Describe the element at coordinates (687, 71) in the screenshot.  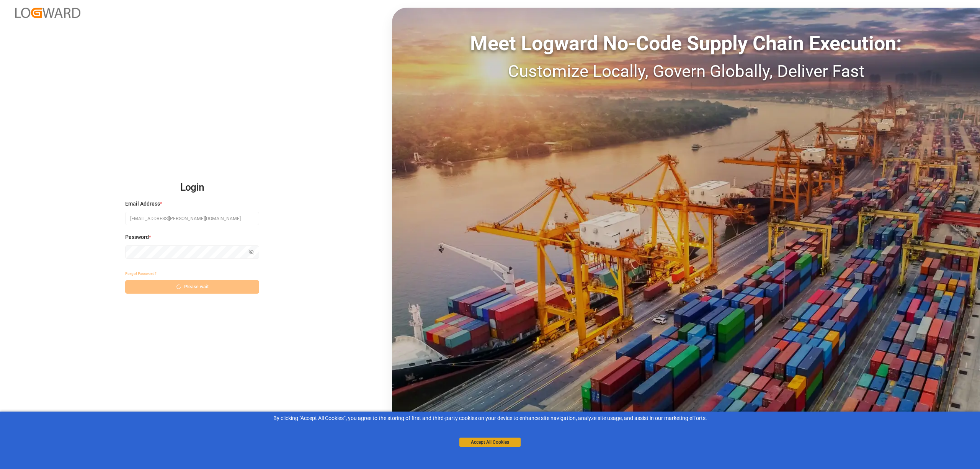
I see `div: Customize Locally, Govern Globally, Deliver Fast` at that location.